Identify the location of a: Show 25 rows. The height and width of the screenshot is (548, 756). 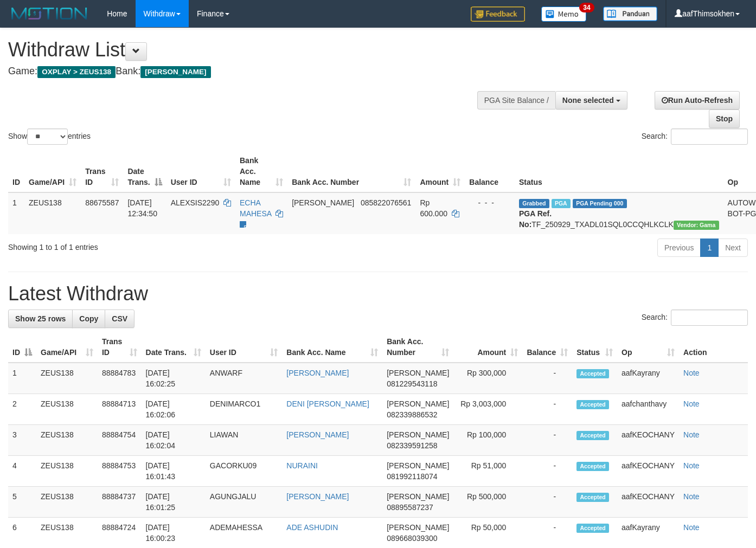
(40, 319).